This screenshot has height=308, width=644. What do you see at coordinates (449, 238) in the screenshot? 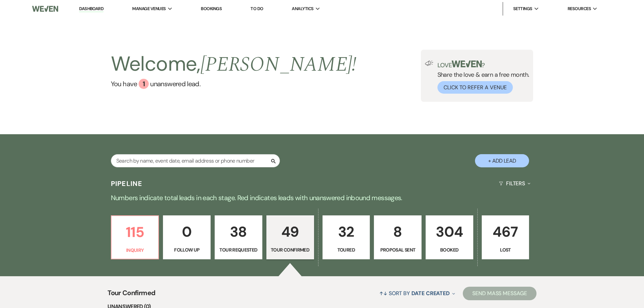
I see `a: 304Booked` at bounding box center [449, 238].